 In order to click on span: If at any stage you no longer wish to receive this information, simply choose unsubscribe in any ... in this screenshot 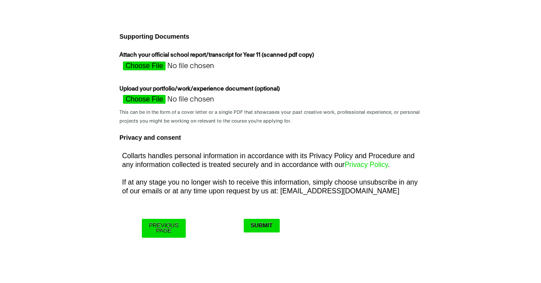, I will do `click(269, 186)`.